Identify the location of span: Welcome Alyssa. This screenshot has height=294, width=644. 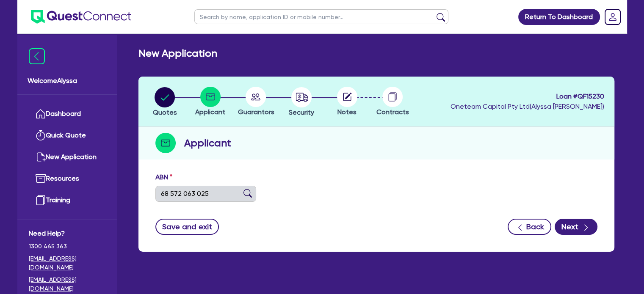
(67, 81).